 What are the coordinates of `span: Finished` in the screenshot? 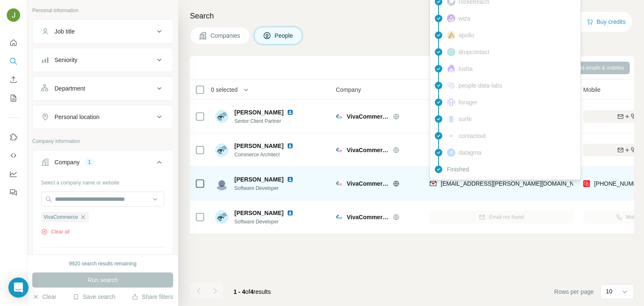 It's located at (458, 170).